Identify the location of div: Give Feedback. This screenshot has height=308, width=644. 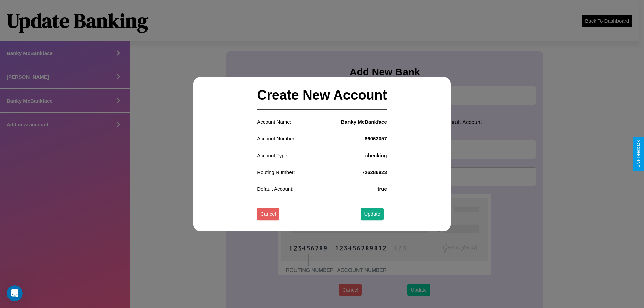
(639, 154).